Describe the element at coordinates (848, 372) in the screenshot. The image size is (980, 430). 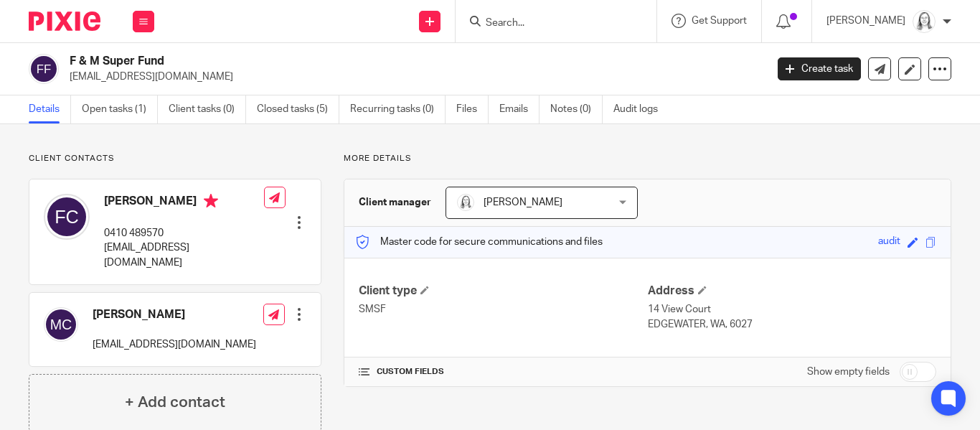
I see `label: Show empty fields` at that location.